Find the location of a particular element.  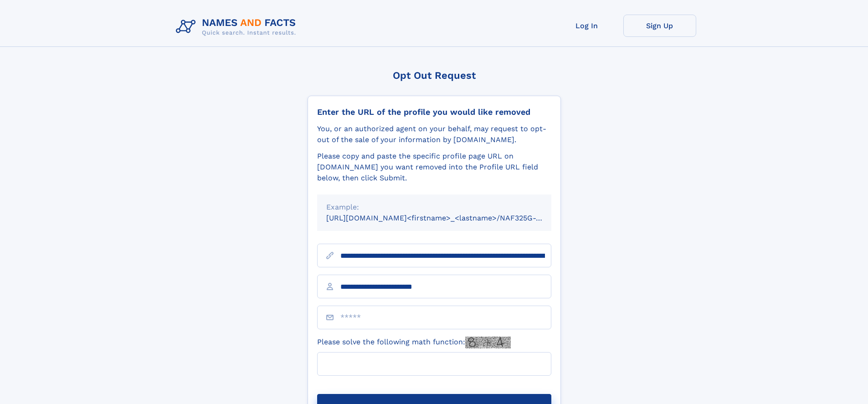

a: Sign Up is located at coordinates (659, 26).